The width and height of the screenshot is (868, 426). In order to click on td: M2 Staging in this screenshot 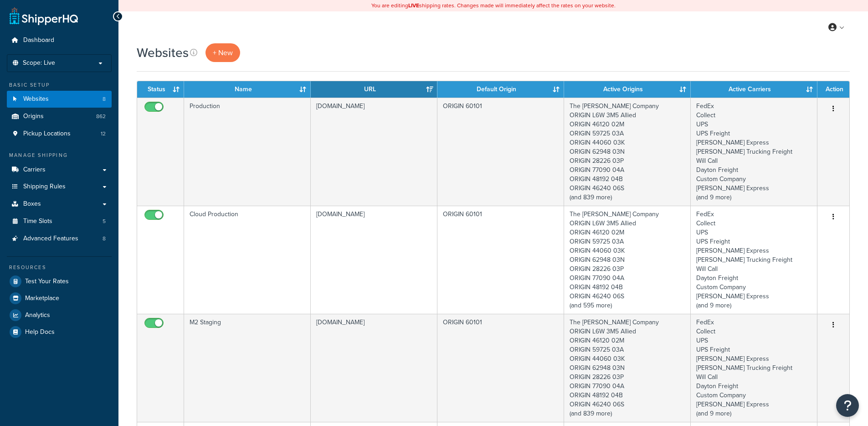, I will do `click(247, 368)`.